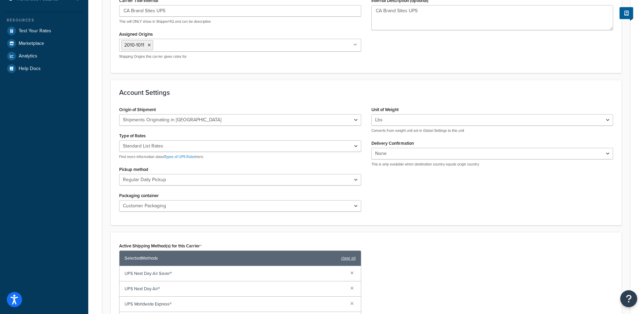 The width and height of the screenshot is (644, 314). Describe the element at coordinates (44, 56) in the screenshot. I see `a: Analytics` at that location.